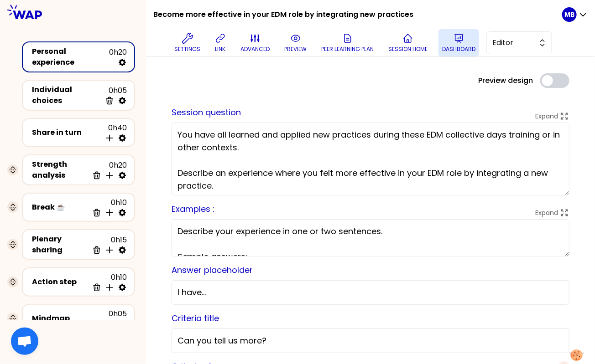  What do you see at coordinates (513, 43) in the screenshot?
I see `span: Editor` at bounding box center [513, 43].